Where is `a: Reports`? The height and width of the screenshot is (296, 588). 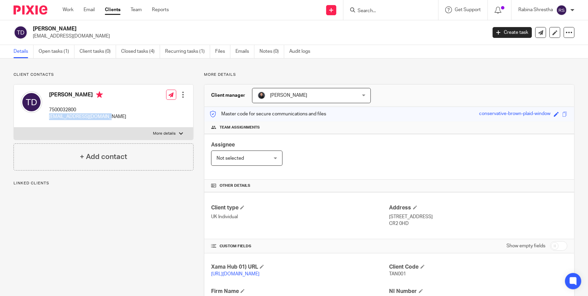
a: Reports is located at coordinates (160, 10).